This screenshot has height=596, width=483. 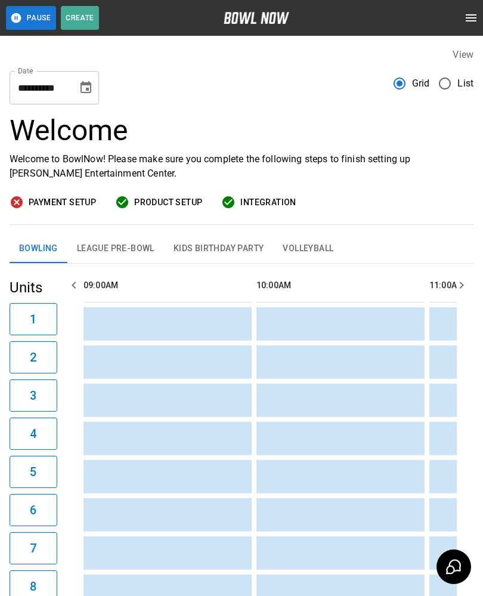 I want to click on h6: 3, so click(x=33, y=395).